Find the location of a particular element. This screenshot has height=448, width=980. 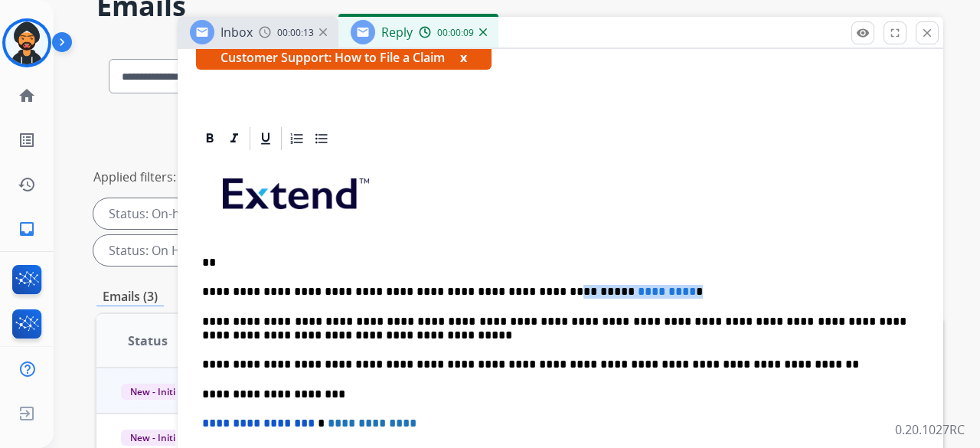

span: Reply is located at coordinates (396, 32).